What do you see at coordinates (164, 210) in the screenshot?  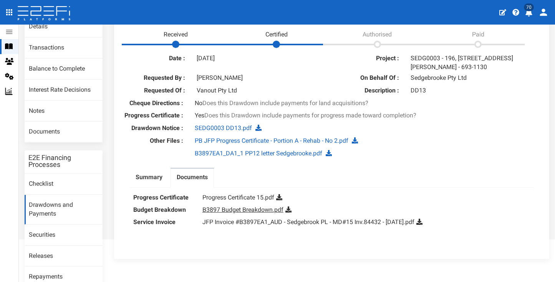 I see `dt: Budget Breakdown` at bounding box center [164, 210].